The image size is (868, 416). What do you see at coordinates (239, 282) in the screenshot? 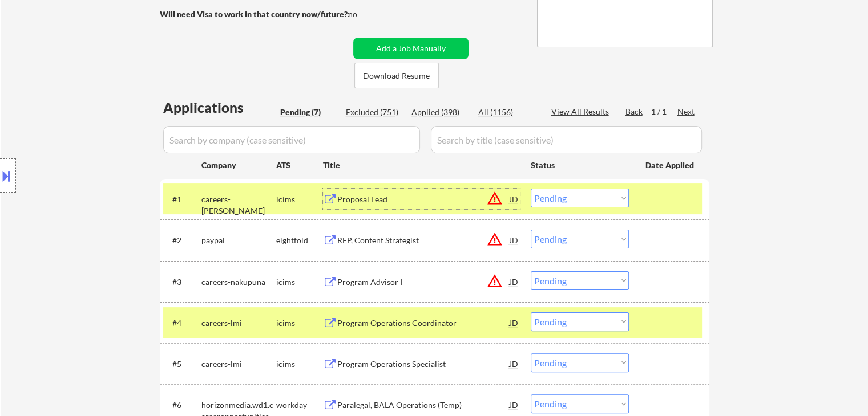
I see `div: careers-nakupuna` at bounding box center [239, 282].